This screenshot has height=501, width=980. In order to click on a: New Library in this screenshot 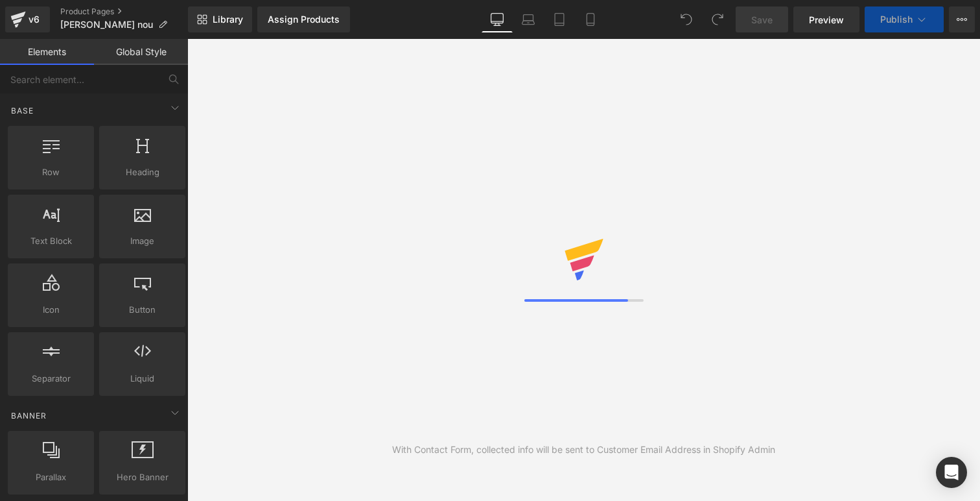, I will do `click(219, 20)`.